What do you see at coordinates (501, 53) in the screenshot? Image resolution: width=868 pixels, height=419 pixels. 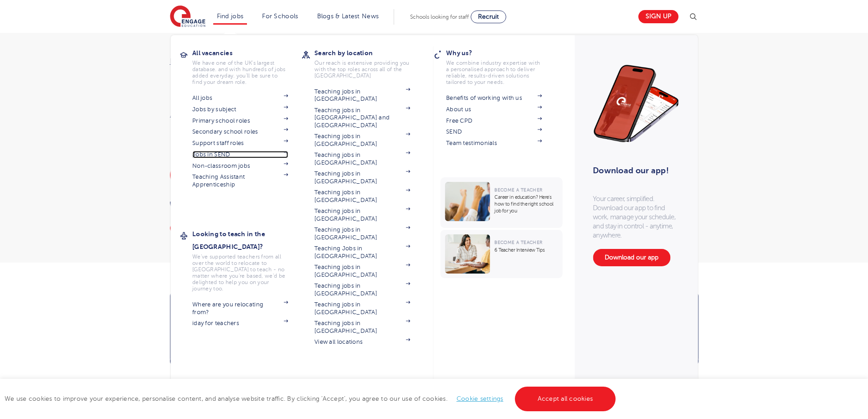 I see `h3: Why us?` at bounding box center [501, 53].